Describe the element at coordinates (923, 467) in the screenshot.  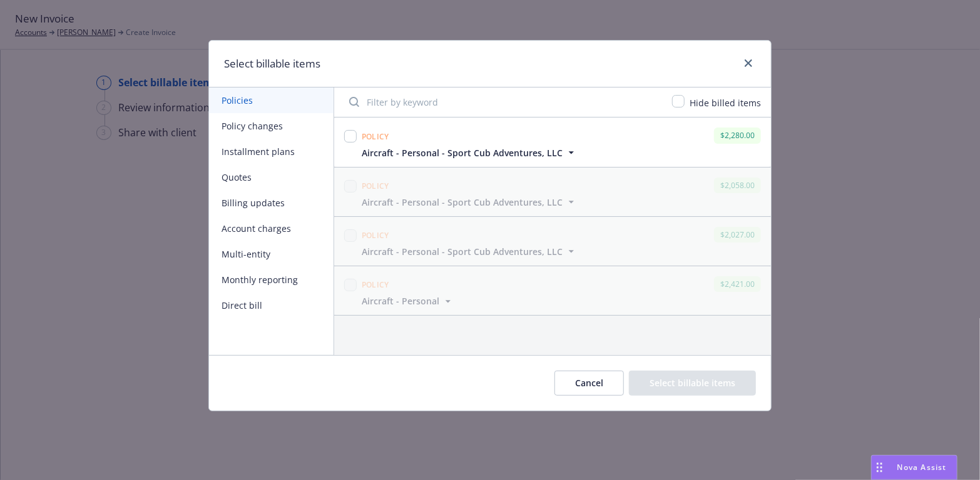
I see `span: Nova Assist` at that location.